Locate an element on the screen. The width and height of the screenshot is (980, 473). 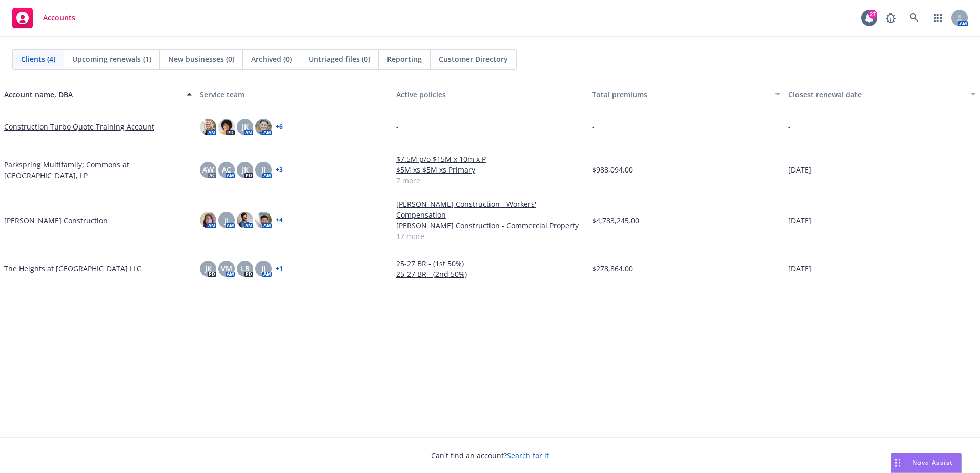
a: + 6 is located at coordinates (279, 127).